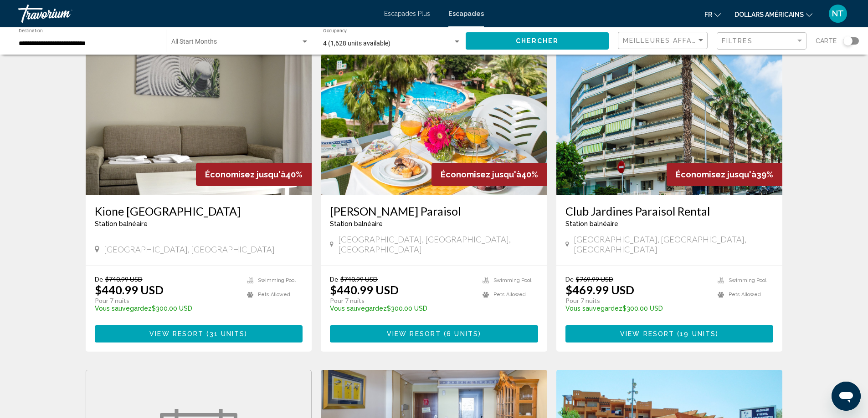  What do you see at coordinates (666, 41) in the screenshot?
I see `span: Meilleures affaires` at bounding box center [666, 41].